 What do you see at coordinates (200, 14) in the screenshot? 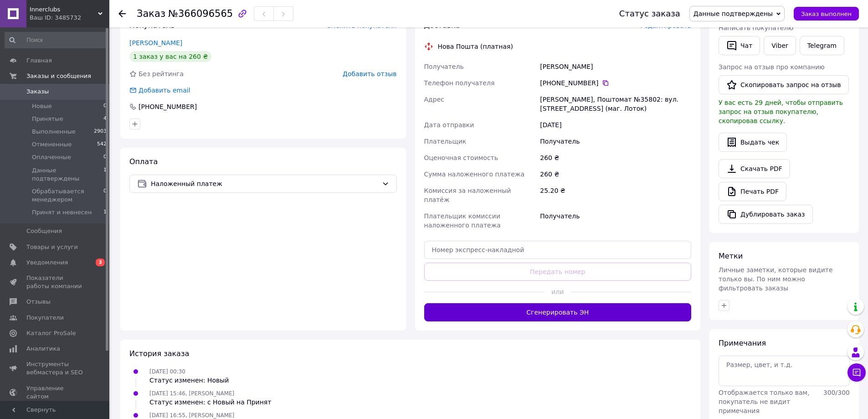
I see `span: №366096565` at bounding box center [200, 14].